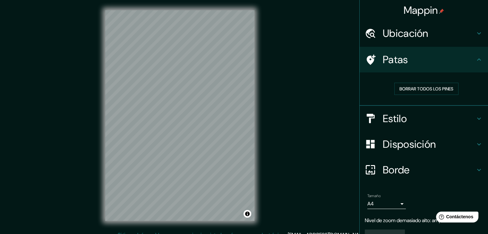  What do you see at coordinates (424, 33) in the screenshot?
I see `div: Ubicación` at bounding box center [424, 33].